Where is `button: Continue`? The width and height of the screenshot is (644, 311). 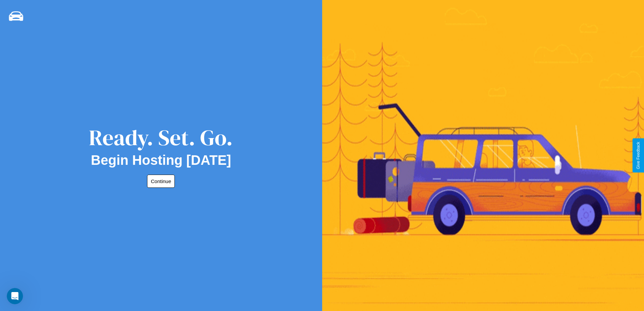
button: Continue is located at coordinates (161, 181).